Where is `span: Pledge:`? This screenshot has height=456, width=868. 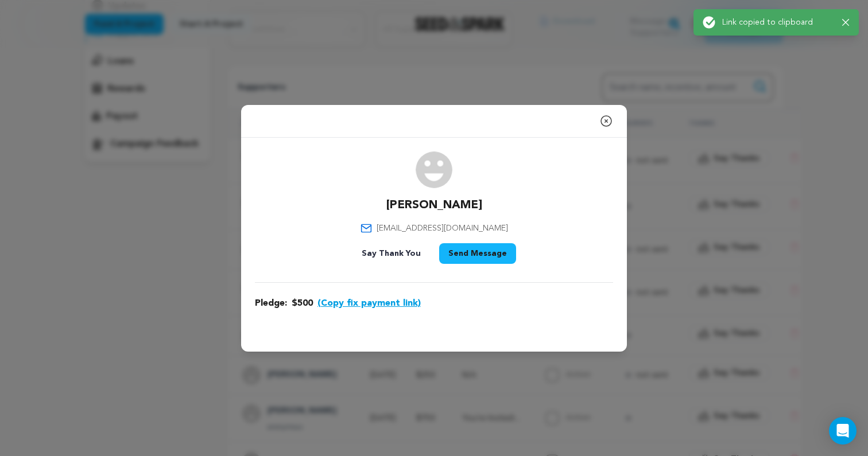
span: Pledge: is located at coordinates (271, 303).